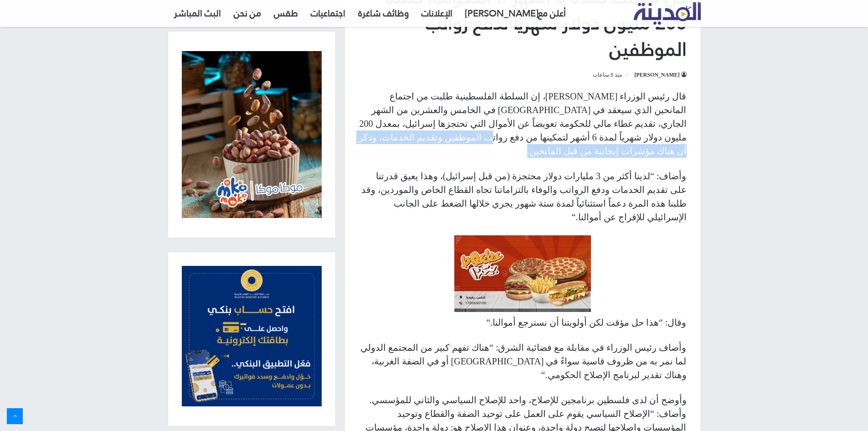 The image size is (868, 431). I want to click on p: وأضاف: “لدينا أكثر من 3 مليارات دولار محتجزة (من قبل إسرائيل)، وهذا يعيق قدرتنا على تقديم الخدمات..., so click(523, 196).